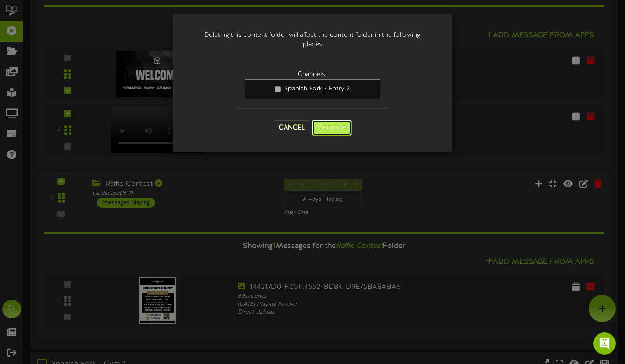 This screenshot has width=625, height=364. What do you see at coordinates (331, 128) in the screenshot?
I see `button: Continue` at bounding box center [331, 128].